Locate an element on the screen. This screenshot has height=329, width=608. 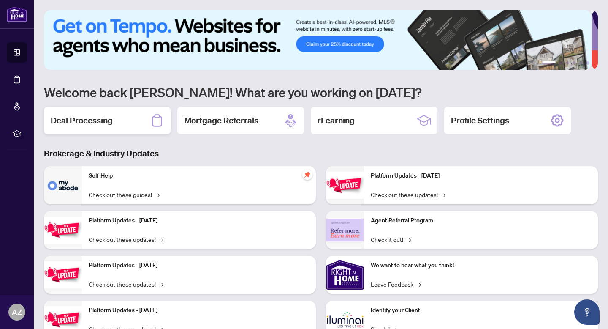
p: Self-Help is located at coordinates (199, 176).